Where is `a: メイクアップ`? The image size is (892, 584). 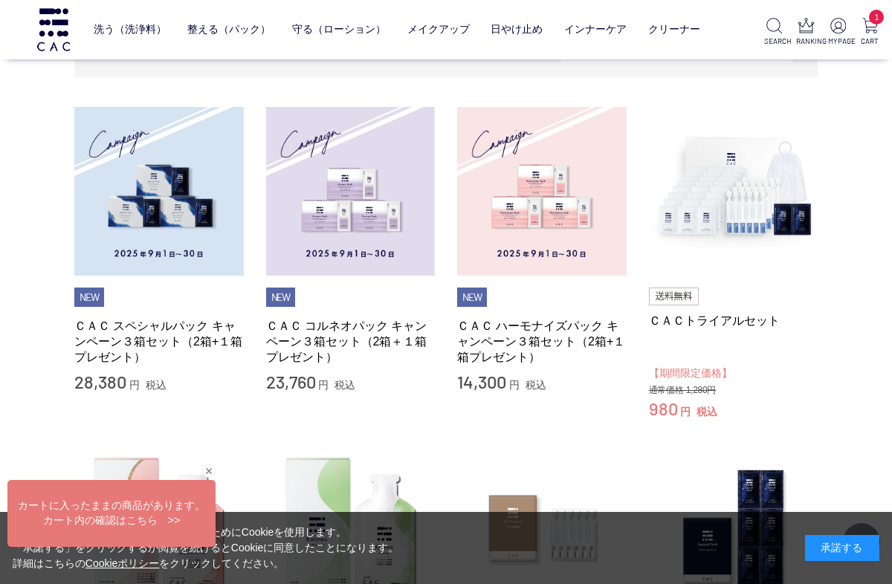
a: メイクアップ is located at coordinates (439, 29).